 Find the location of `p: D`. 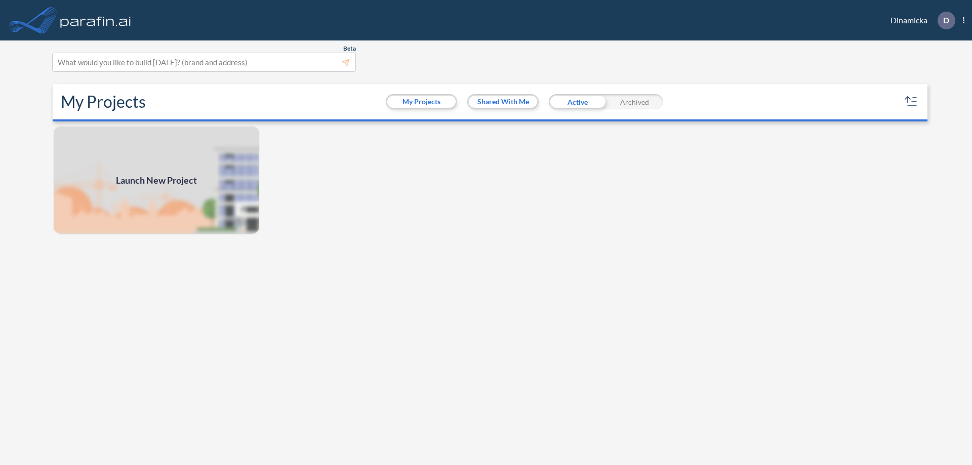

p: D is located at coordinates (946, 20).